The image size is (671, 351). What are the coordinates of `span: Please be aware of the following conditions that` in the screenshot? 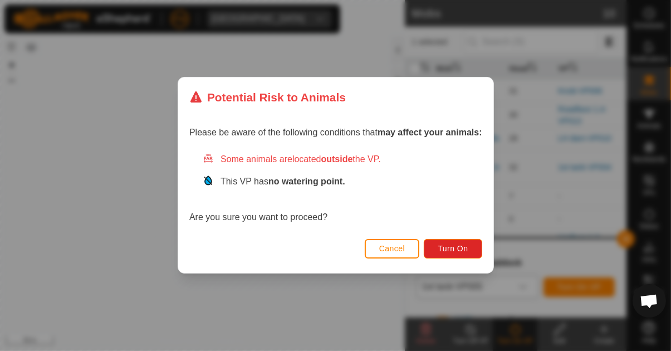 It's located at (336, 133).